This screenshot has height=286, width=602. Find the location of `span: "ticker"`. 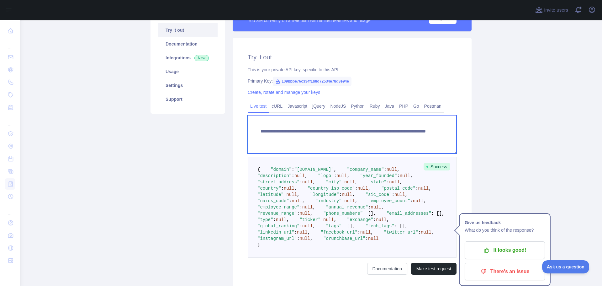

span: "ticker" is located at coordinates (310, 220).